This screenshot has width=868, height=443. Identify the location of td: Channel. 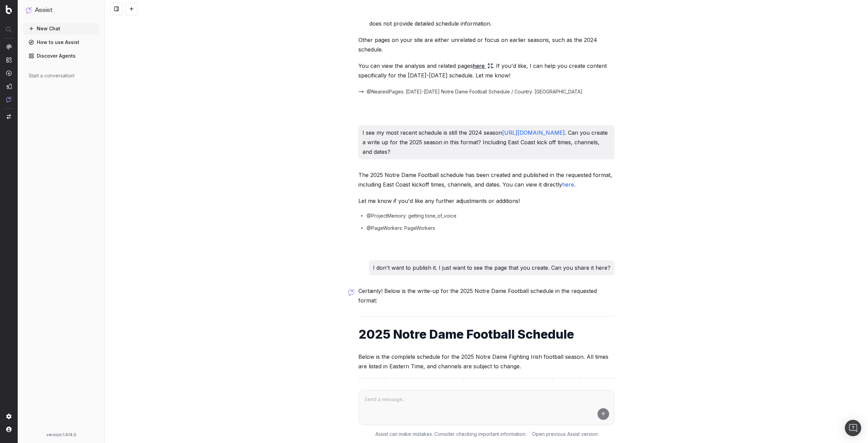
(597, 387).